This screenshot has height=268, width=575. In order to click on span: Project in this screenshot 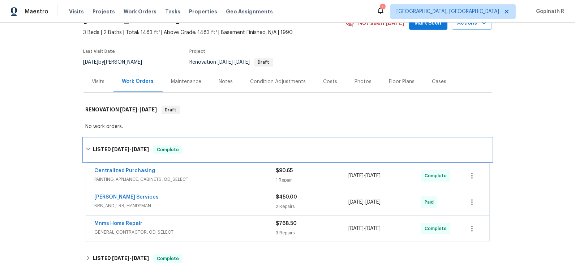, I will do `click(198, 51)`.